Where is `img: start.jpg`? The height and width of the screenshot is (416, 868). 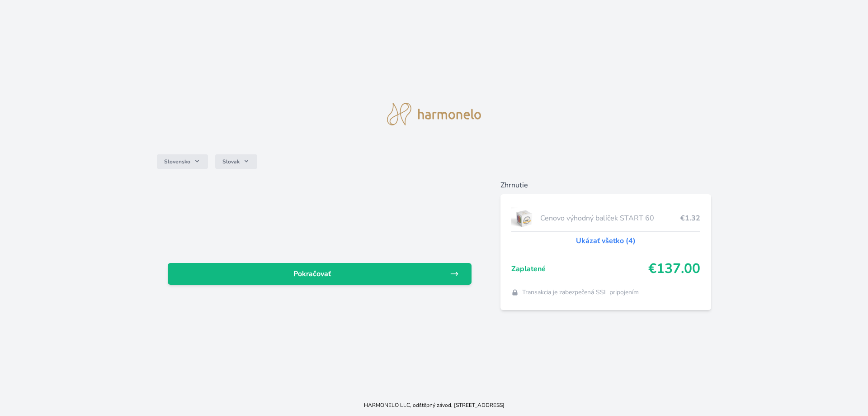 img: start.jpg is located at coordinates (524, 218).